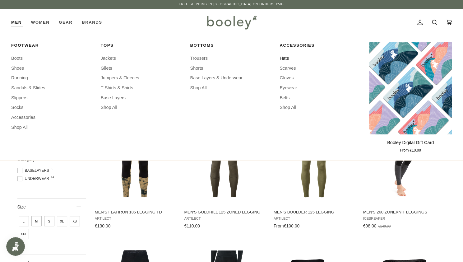 Image resolution: width=463 pixels, height=262 pixels. Describe the element at coordinates (403, 218) in the screenshot. I see `span: Icebreaker` at that location.